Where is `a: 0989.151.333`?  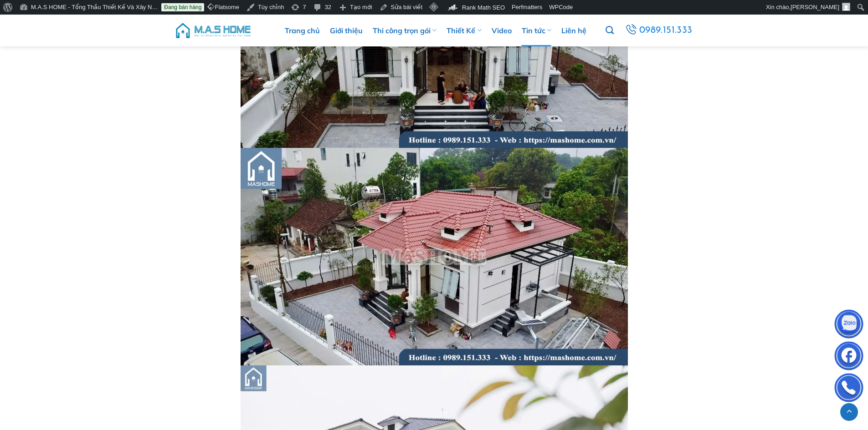
a: 0989.151.333 is located at coordinates (658, 31).